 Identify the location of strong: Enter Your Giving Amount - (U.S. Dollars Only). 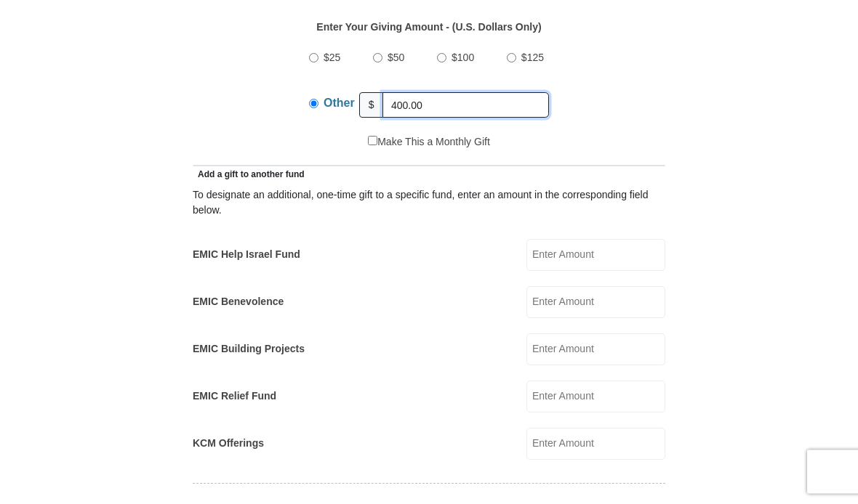
(428, 28).